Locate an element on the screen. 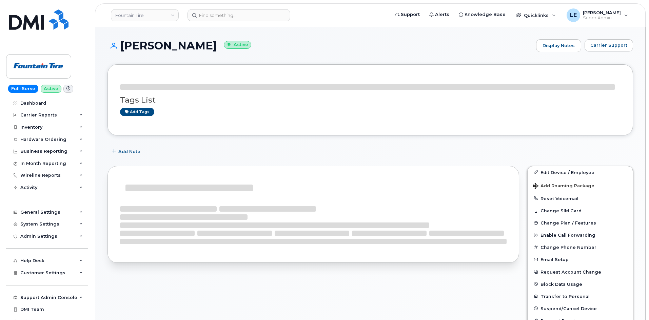  button: Enable Call Forwarding is located at coordinates (580, 235).